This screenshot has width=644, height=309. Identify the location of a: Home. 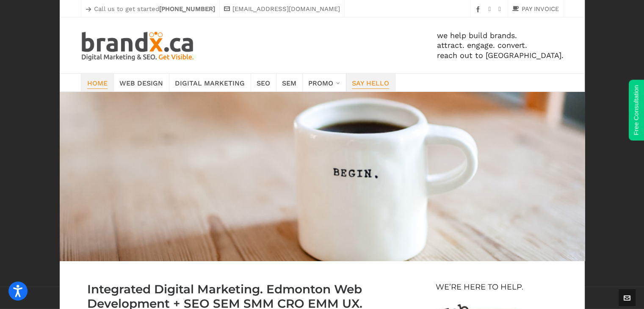
(97, 83).